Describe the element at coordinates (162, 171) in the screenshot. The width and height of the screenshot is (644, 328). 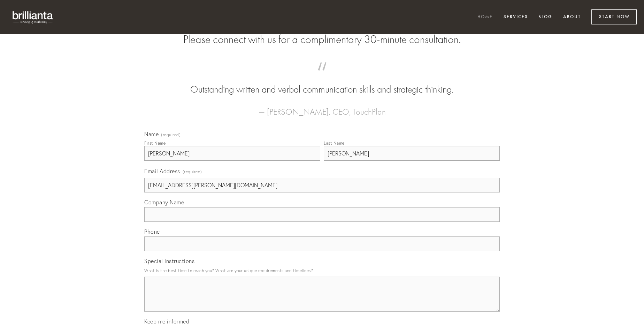
I see `span: Email Address` at that location.